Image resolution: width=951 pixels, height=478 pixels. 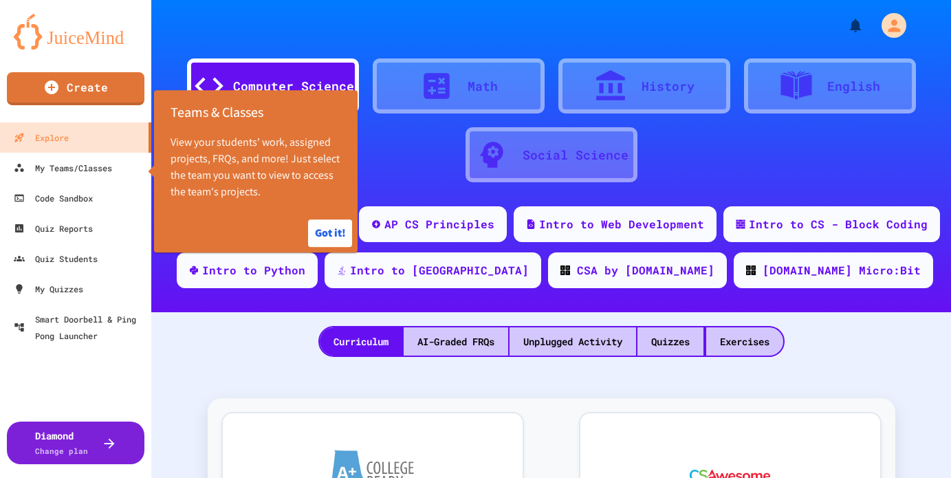 What do you see at coordinates (361, 341) in the screenshot?
I see `div: Curriculum` at bounding box center [361, 341].